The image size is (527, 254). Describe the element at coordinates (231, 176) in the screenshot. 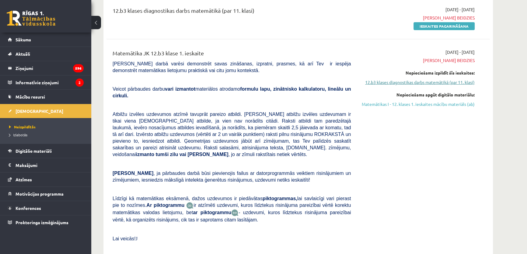

I see `span: , ja pārbaudes darbā būsi pievienojis failus ar datorprogrammās veiktiem risinājumiem un zīmējumi...` at that location.